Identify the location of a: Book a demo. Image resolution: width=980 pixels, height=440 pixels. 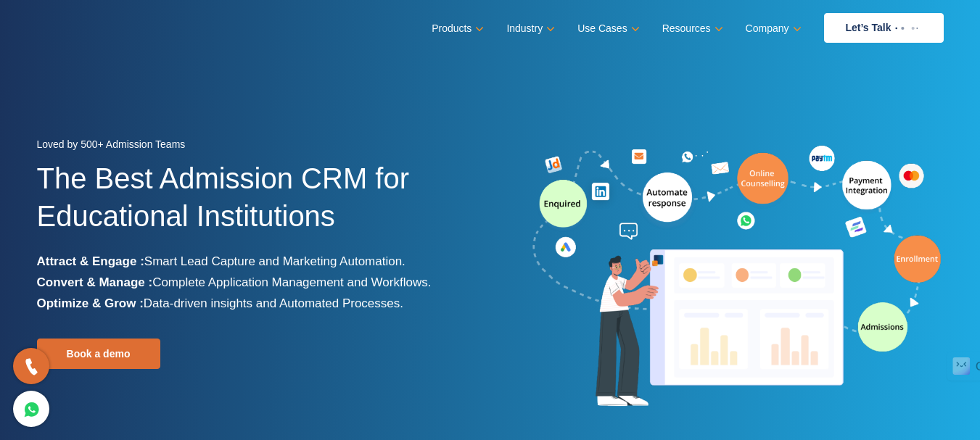
(99, 354).